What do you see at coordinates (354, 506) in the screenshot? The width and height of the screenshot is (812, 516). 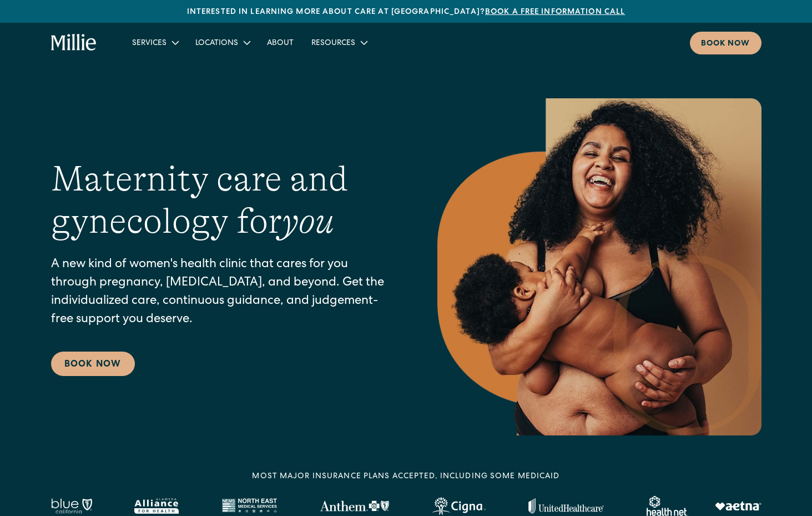 I see `img: Anthem Logo` at bounding box center [354, 506].